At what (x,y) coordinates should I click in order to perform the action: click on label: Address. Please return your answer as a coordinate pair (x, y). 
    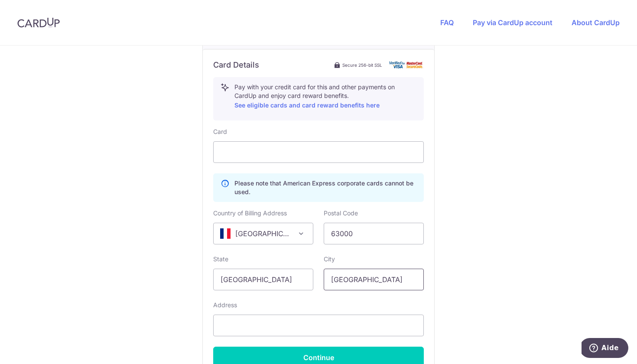
    Looking at the image, I should click on (225, 305).